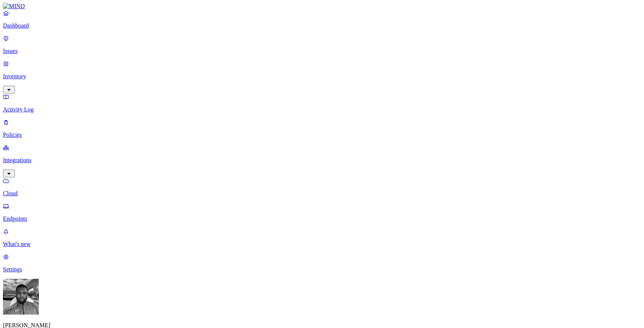 This screenshot has height=328, width=644. I want to click on img: Cameron White, so click(21, 297).